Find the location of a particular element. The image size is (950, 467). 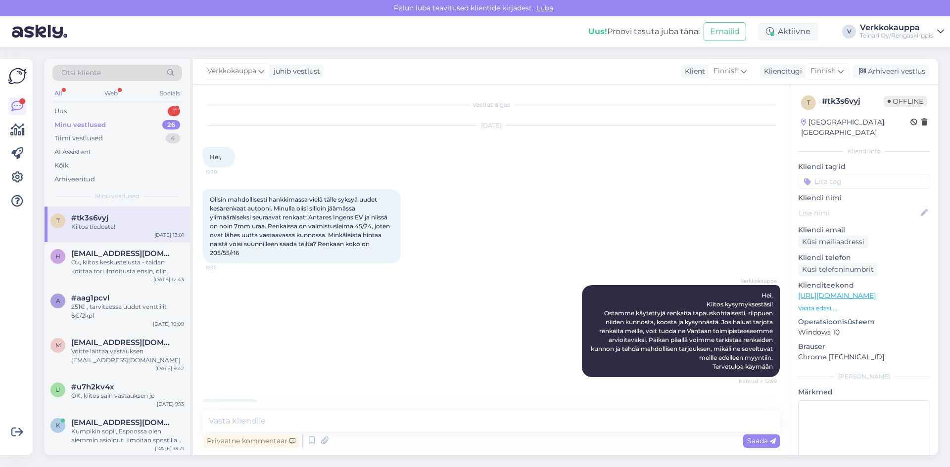

div: Tiimi vestlused is located at coordinates (79, 139).